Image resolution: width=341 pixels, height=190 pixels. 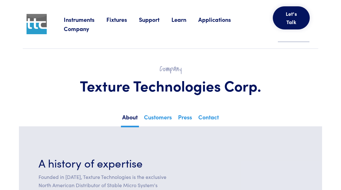 I want to click on a: Press, so click(x=185, y=118).